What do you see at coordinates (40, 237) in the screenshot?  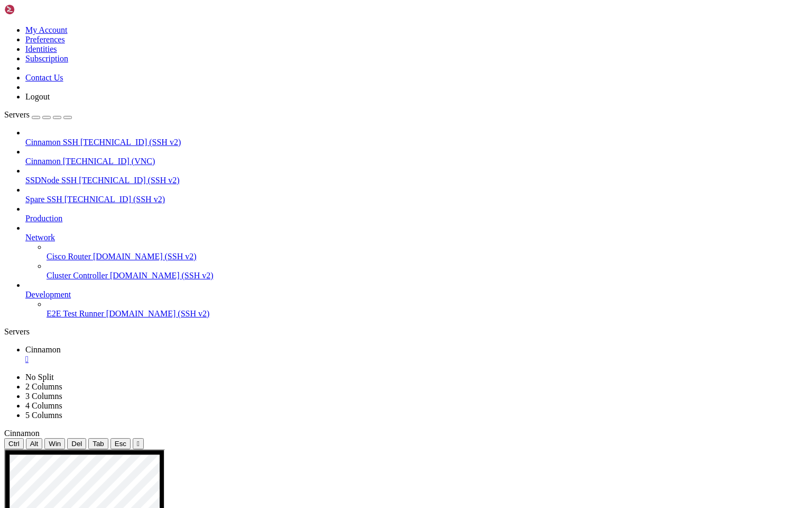 I see `span: Network` at bounding box center [40, 237].